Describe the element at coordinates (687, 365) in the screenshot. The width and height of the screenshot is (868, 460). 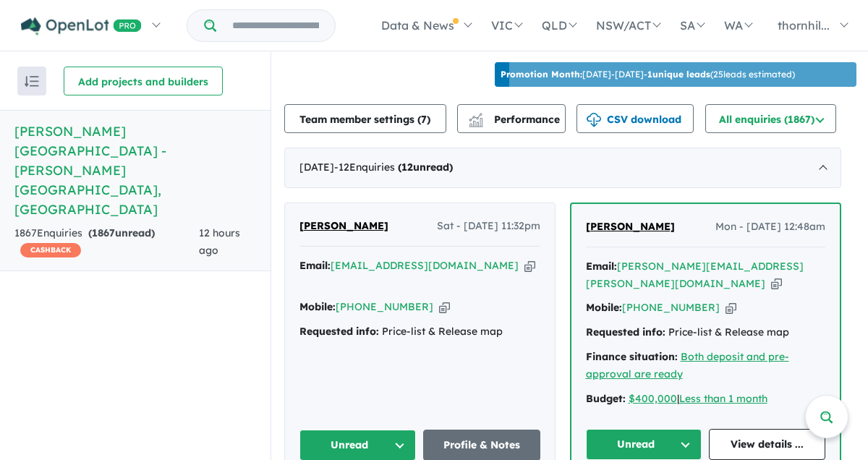
I see `a: Both deposit and pre-approval are ready` at that location.